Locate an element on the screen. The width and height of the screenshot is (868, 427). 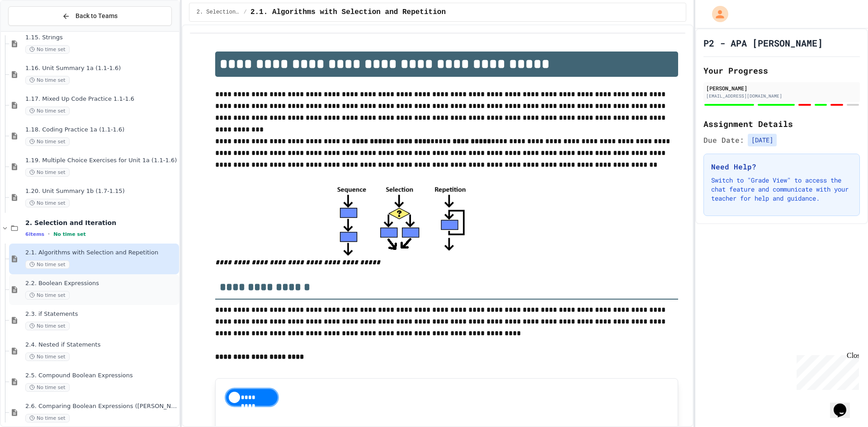
button: Back to Teams is located at coordinates (90, 16).